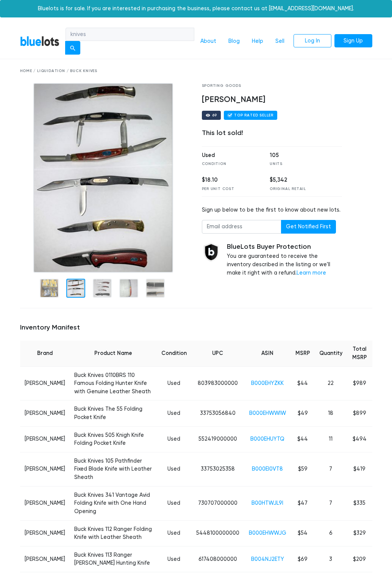  Describe the element at coordinates (268, 413) in the screenshot. I see `a: B000EHWWIW` at that location.